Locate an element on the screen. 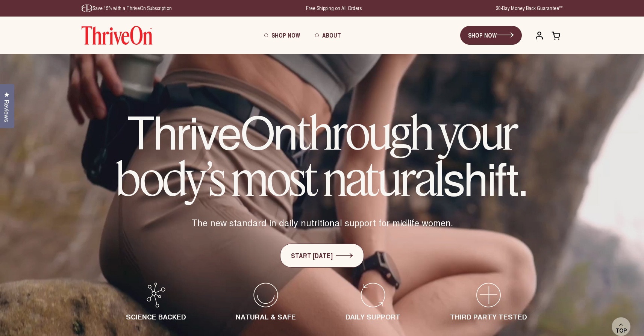 Image resolution: width=644 pixels, height=336 pixels. a: Shop Now is located at coordinates (282, 35).